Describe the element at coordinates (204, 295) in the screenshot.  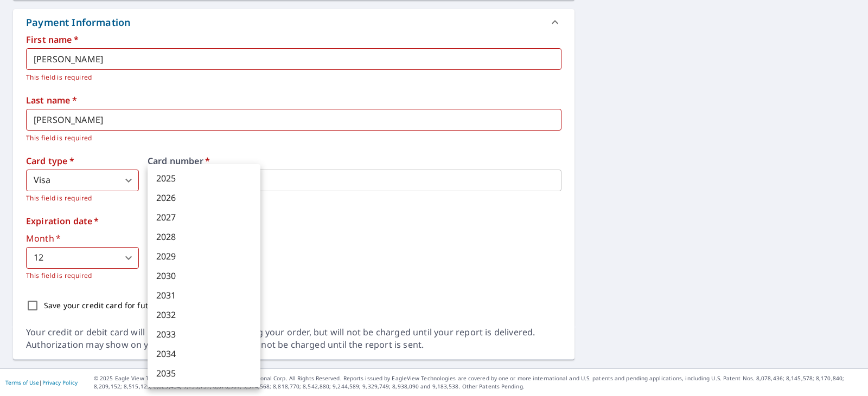
I see `li: 2031` at that location.